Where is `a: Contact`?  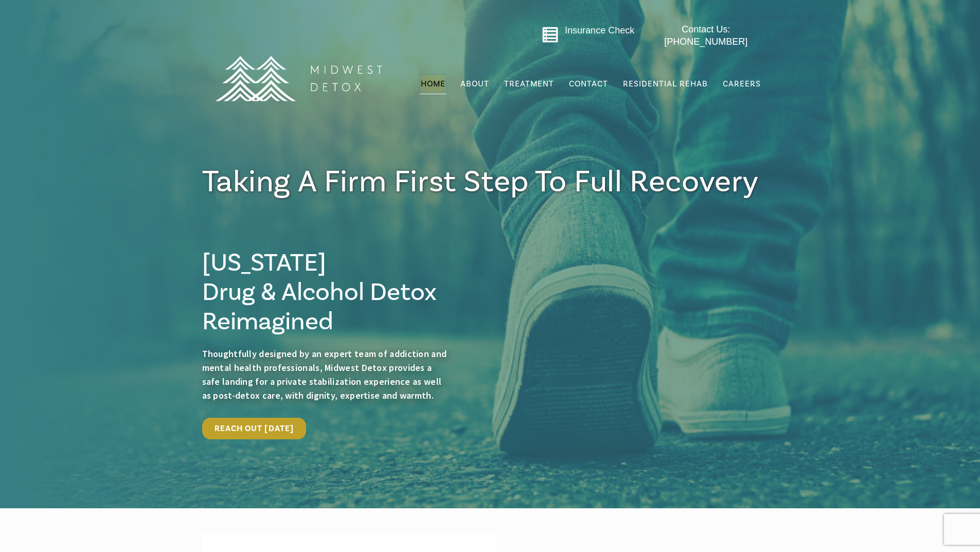 a: Contact is located at coordinates (588, 84).